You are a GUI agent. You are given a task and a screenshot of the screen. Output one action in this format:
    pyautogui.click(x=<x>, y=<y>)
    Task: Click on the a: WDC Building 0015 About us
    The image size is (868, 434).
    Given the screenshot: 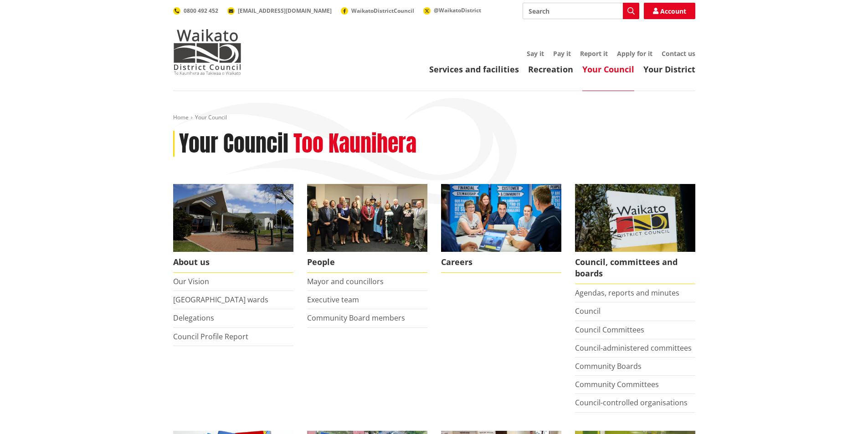 What is the action you would take?
    pyautogui.click(x=233, y=228)
    